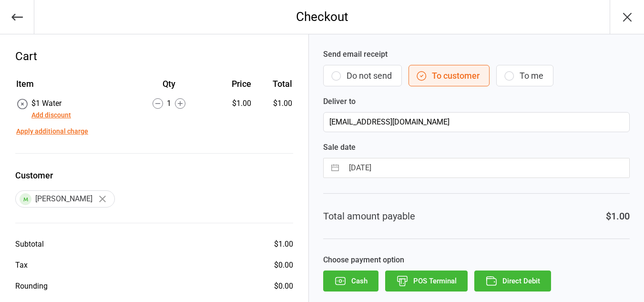  What do you see at coordinates (169, 103) in the screenshot?
I see `div: 1` at bounding box center [169, 103].